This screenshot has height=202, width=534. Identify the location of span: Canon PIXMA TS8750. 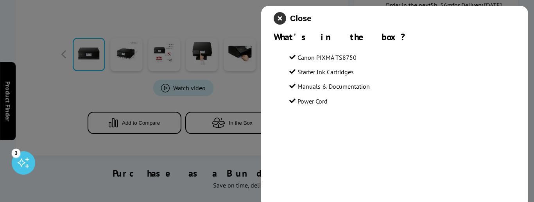
(327, 57).